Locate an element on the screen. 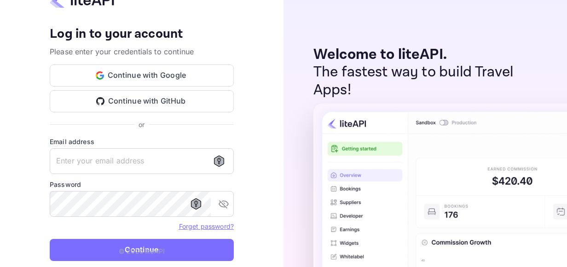 This screenshot has width=567, height=267. p: © 2025 liteAPI is located at coordinates (142, 251).